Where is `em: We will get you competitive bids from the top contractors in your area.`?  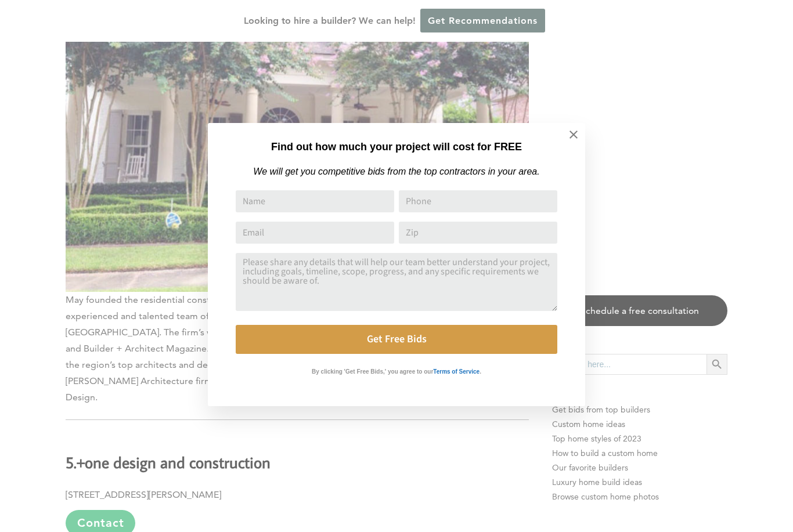 em: We will get you competitive bids from the top contractors in your area. is located at coordinates (396, 171).